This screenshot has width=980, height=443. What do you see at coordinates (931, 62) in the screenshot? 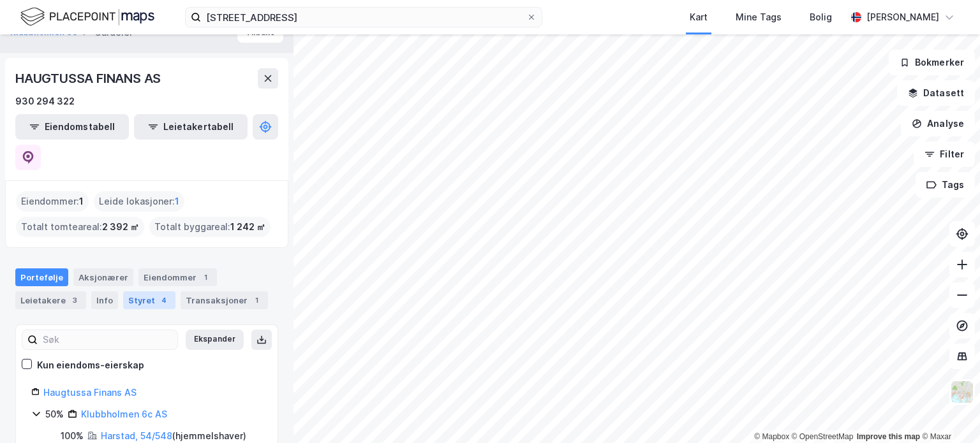
I see `button: Bokmerker` at bounding box center [931, 62].